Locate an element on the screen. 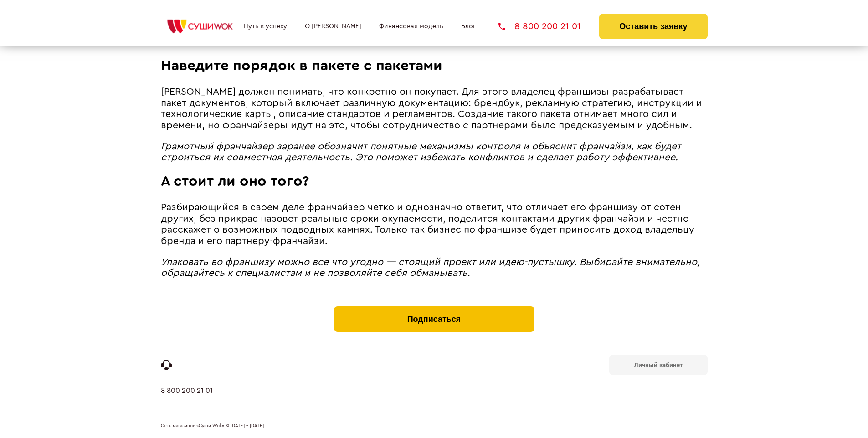 This screenshot has width=868, height=438. span: А стоит ли оно того? is located at coordinates (235, 181).